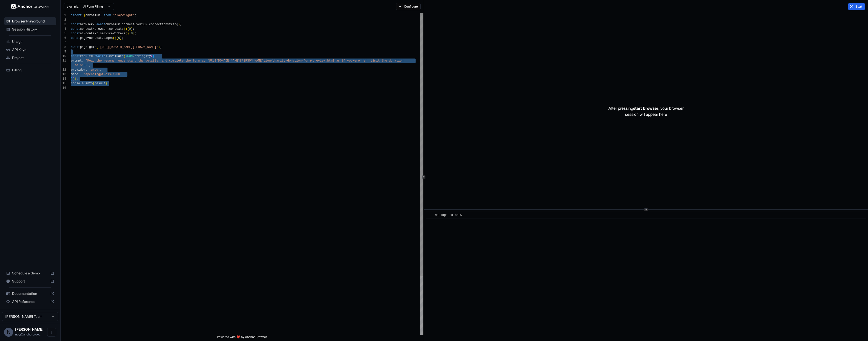  What do you see at coordinates (30, 293) in the screenshot?
I see `div: Documentation` at bounding box center [30, 293].